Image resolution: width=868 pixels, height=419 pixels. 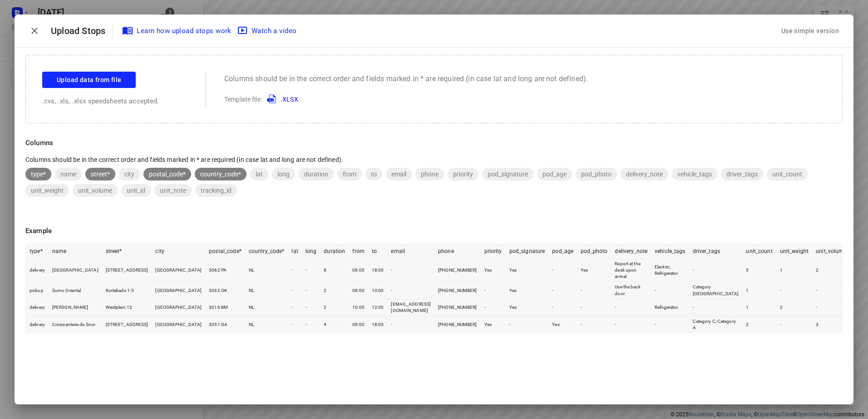 I want to click on span: pod_signature, so click(x=508, y=174).